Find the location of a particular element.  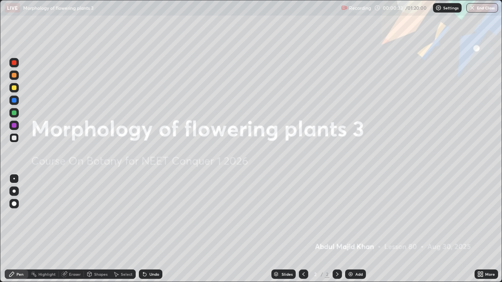

div: Add is located at coordinates (359, 275).